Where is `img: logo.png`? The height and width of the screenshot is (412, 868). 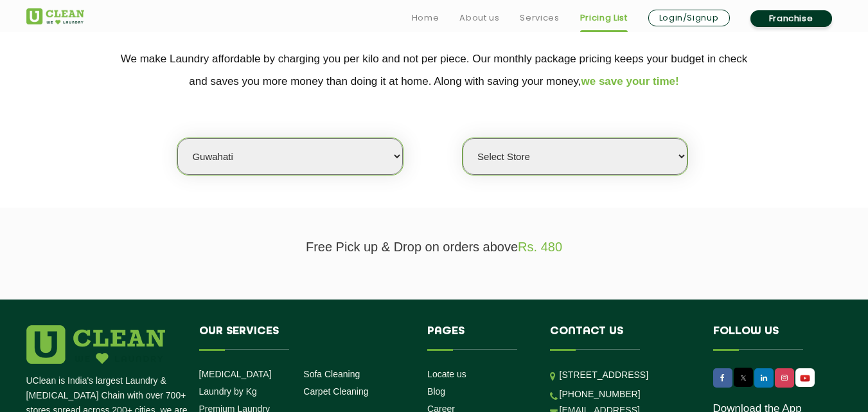 img: logo.png is located at coordinates (96, 344).